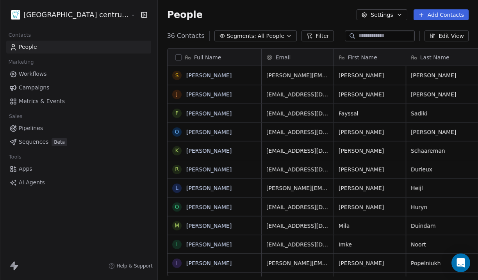  What do you see at coordinates (370, 244) in the screenshot?
I see `span: Imke` at bounding box center [370, 244].